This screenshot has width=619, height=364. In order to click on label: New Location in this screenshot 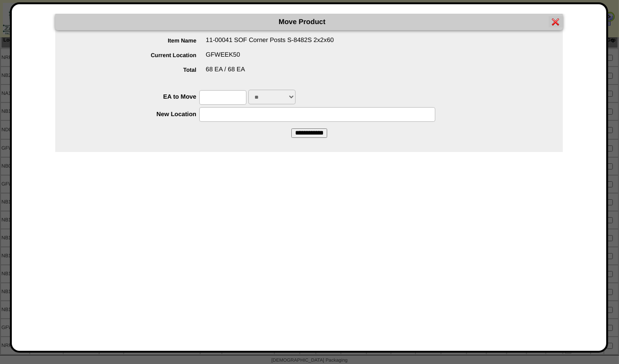, I will do `click(136, 114)`.